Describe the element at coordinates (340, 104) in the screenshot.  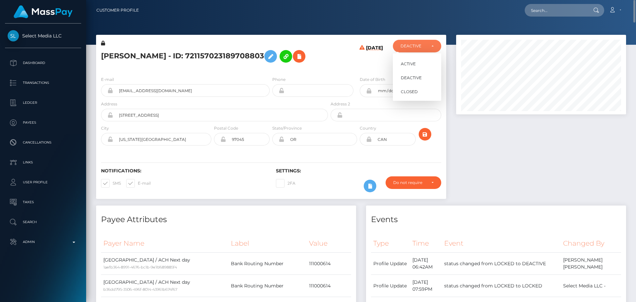
I see `label: Address 2` at that location.